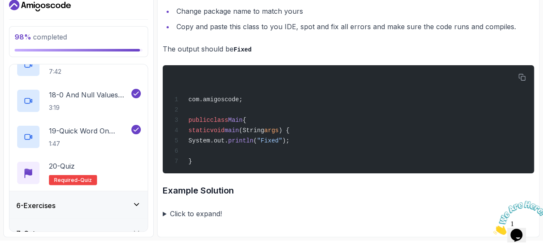  What do you see at coordinates (67, 180) in the screenshot?
I see `span: Required-` at bounding box center [67, 180].